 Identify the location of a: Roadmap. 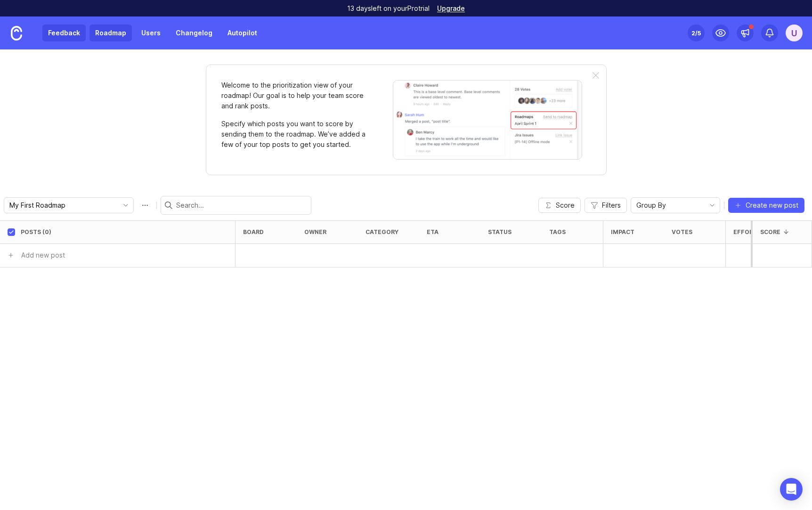
(110, 33).